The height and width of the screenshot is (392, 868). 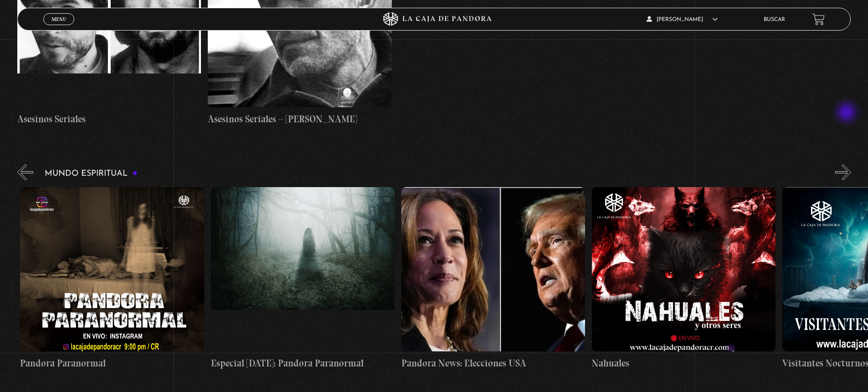 What do you see at coordinates (59, 19) in the screenshot?
I see `span: Menu` at bounding box center [59, 19].